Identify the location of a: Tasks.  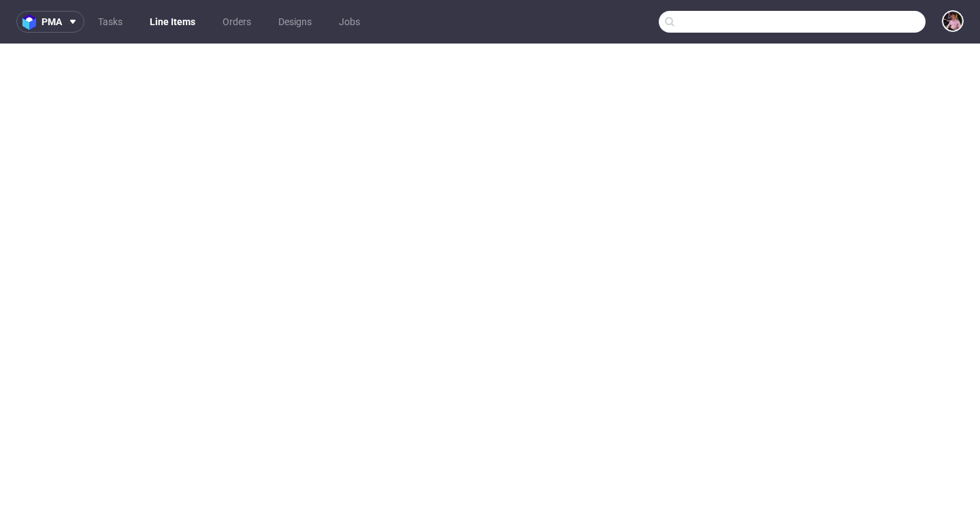
(110, 22).